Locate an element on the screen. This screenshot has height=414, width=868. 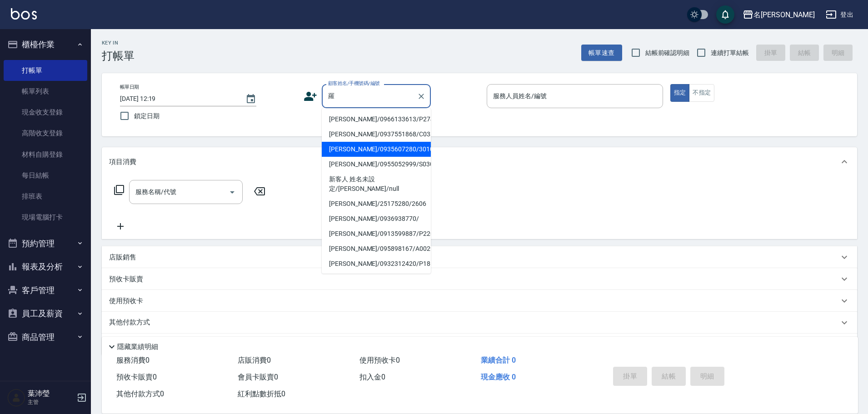
button: 員工及薪資 is located at coordinates (45, 313).